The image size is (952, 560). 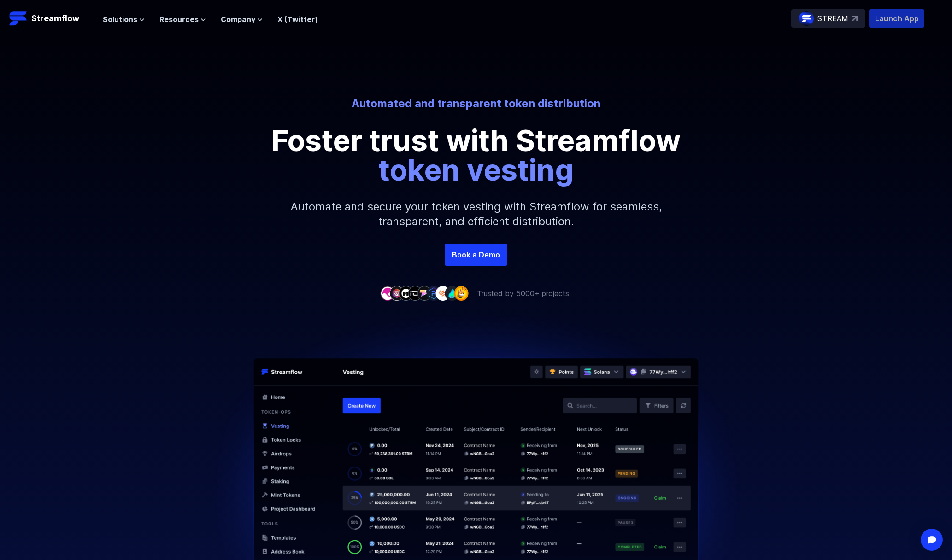 I want to click on a: Book a Demo, so click(x=476, y=255).